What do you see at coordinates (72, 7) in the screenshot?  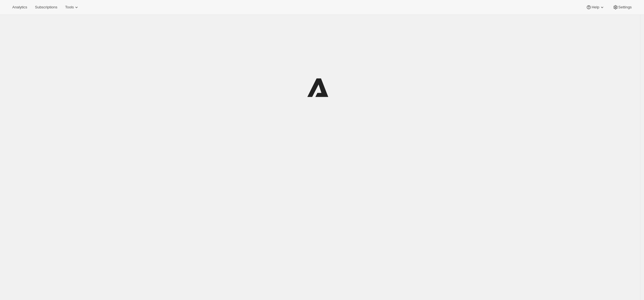 I see `button: Tools` at bounding box center [72, 7].